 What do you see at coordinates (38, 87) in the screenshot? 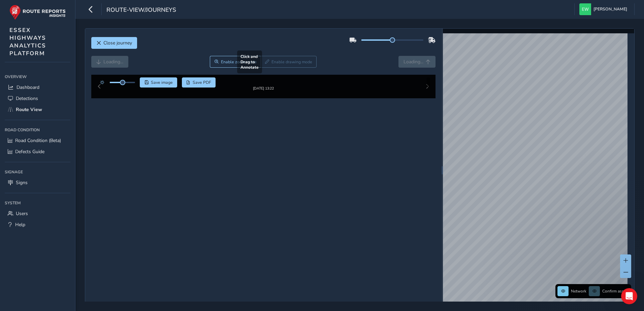
I see `a: Dashboard` at bounding box center [38, 87].